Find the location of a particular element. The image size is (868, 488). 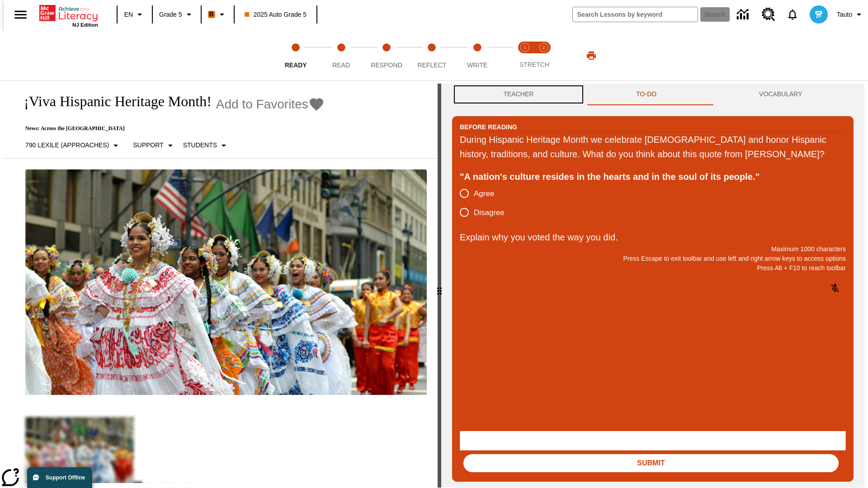

button: Read step 2 of 5 is located at coordinates (341, 55).